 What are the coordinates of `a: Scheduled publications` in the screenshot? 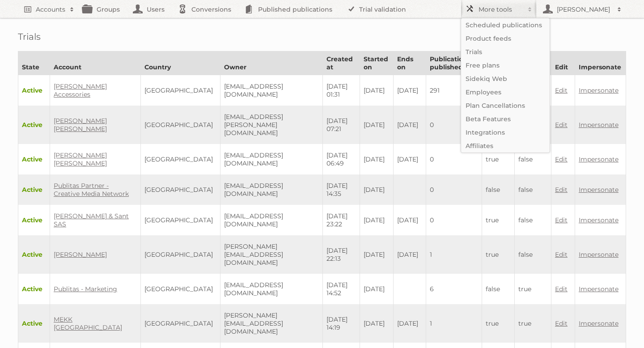 It's located at (505, 25).